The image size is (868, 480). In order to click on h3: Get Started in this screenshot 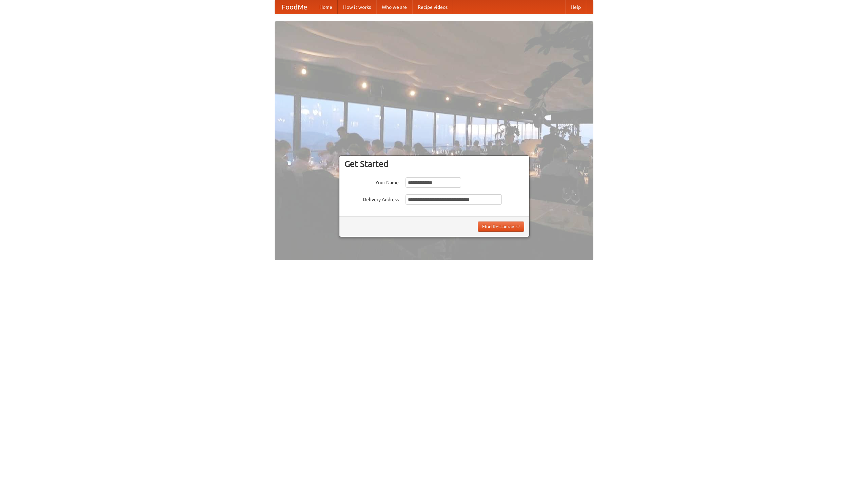, I will do `click(435, 164)`.